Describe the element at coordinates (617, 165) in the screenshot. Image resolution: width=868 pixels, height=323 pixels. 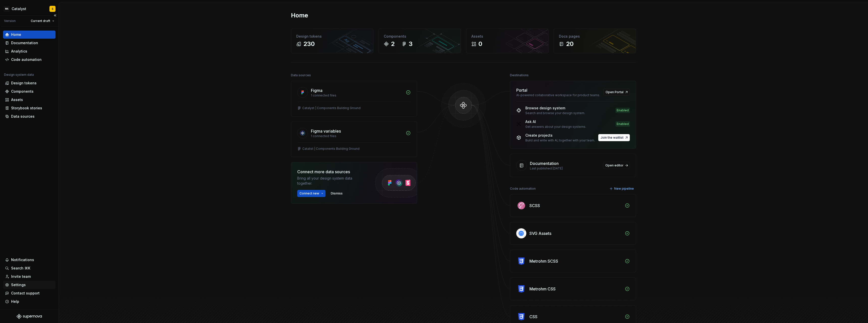
I see `a: Open editor` at that location.